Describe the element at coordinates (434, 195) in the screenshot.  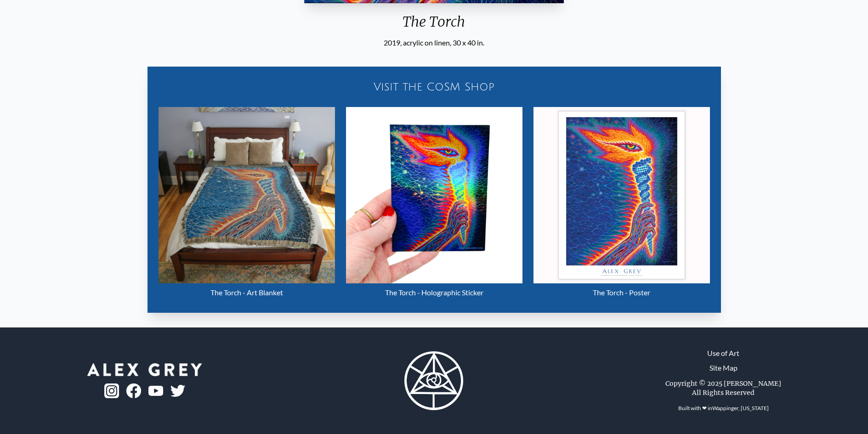
I see `img: The Torch - Holographic Sticker` at that location.